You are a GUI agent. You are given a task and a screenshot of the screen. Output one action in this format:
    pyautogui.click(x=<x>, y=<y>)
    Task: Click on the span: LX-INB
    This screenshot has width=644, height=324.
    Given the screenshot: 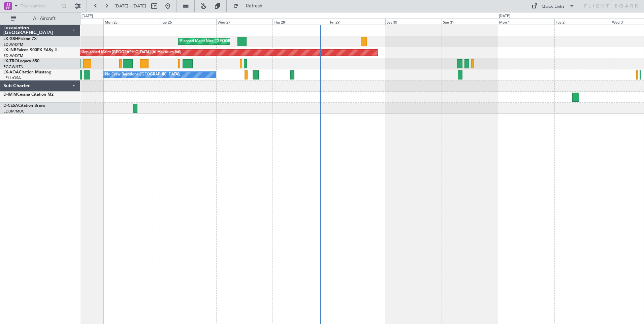 What is the action you would take?
    pyautogui.click(x=10, y=50)
    